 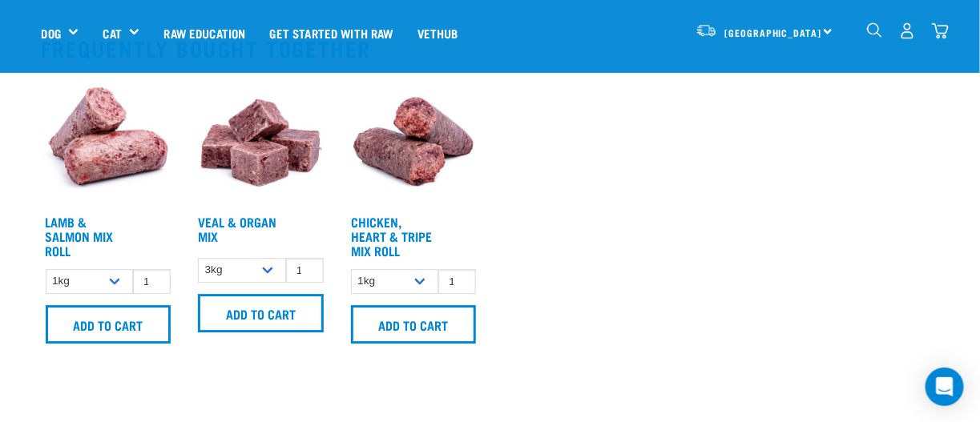 What do you see at coordinates (706, 30) in the screenshot?
I see `img: van-moving.png` at bounding box center [706, 30].